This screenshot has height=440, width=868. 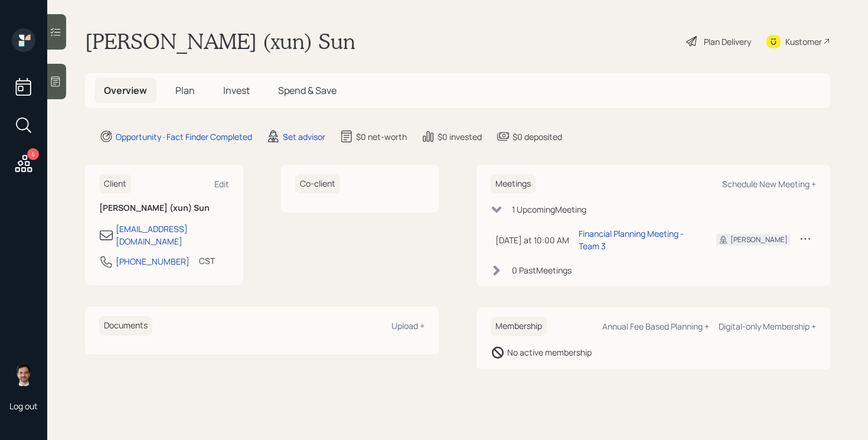 I want to click on div: No active membership, so click(x=549, y=352).